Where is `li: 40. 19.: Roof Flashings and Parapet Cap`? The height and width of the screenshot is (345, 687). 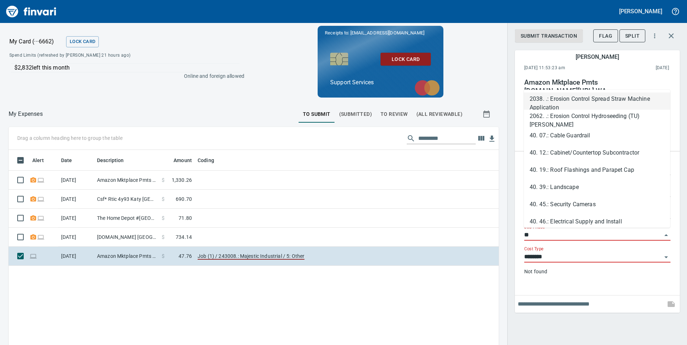
li: 40. 19.: Roof Flashings and Parapet Cap is located at coordinates (597, 170).